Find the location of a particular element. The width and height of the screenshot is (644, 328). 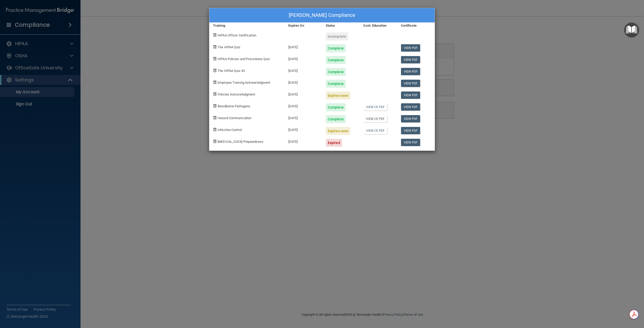

span: Hazard Communication is located at coordinates (235, 118).